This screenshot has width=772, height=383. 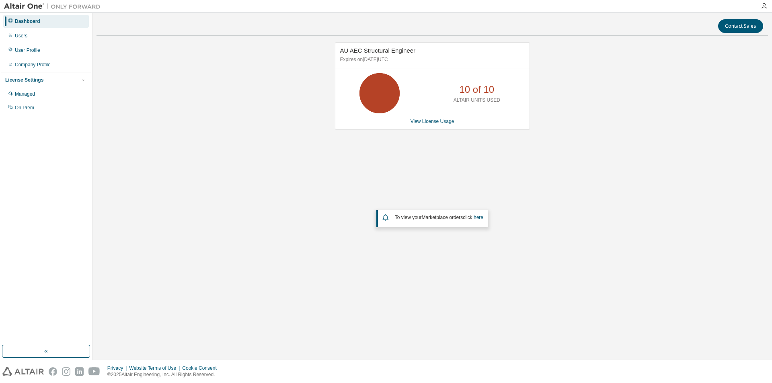 What do you see at coordinates (165, 375) in the screenshot?
I see `p: © 2025 Altair Engineering, Inc. All Rights Reserved.` at bounding box center [165, 375].